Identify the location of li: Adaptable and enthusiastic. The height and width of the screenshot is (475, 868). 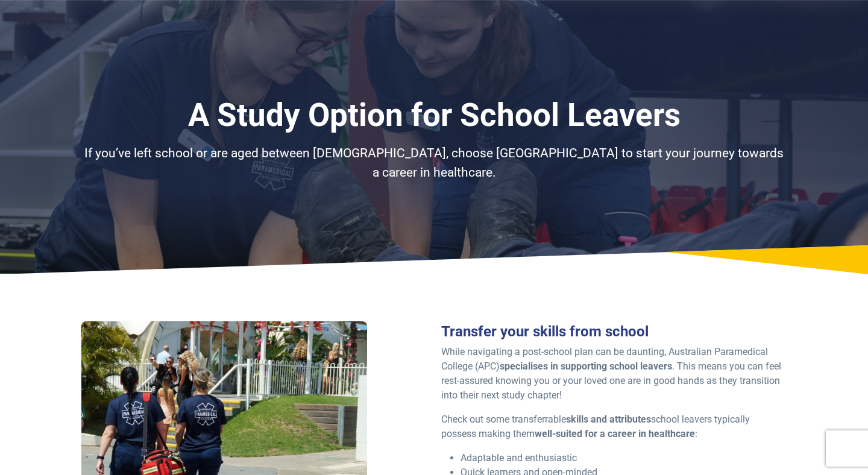
(623, 458).